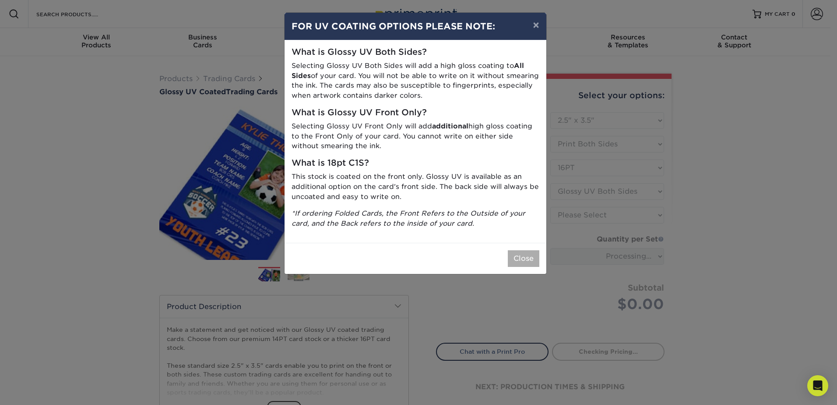 The width and height of the screenshot is (837, 405). What do you see at coordinates (415, 187) in the screenshot?
I see `p: This stock is coated on the front only. Glossy UV is available as an additional option on the car...` at bounding box center [415, 187].